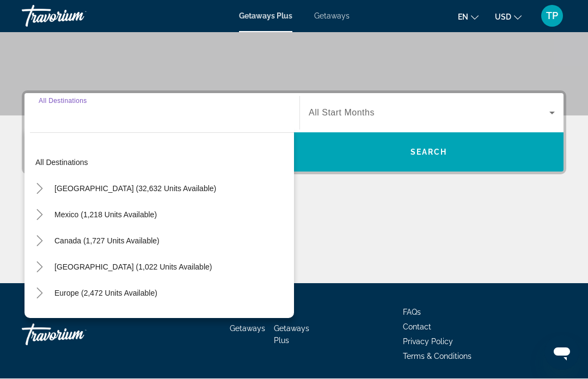  What do you see at coordinates (438, 357) in the screenshot?
I see `a: Terms & Conditions` at bounding box center [438, 357].